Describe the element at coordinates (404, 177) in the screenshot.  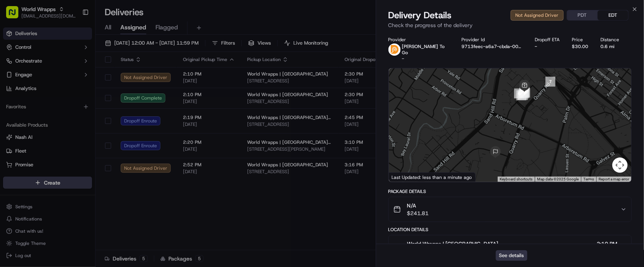
I see `img: Google` at that location.